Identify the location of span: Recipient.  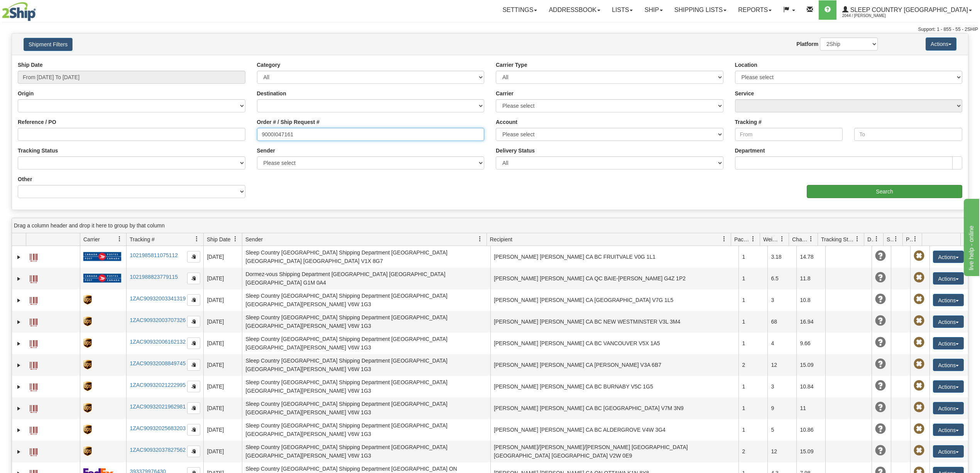
(502, 240).